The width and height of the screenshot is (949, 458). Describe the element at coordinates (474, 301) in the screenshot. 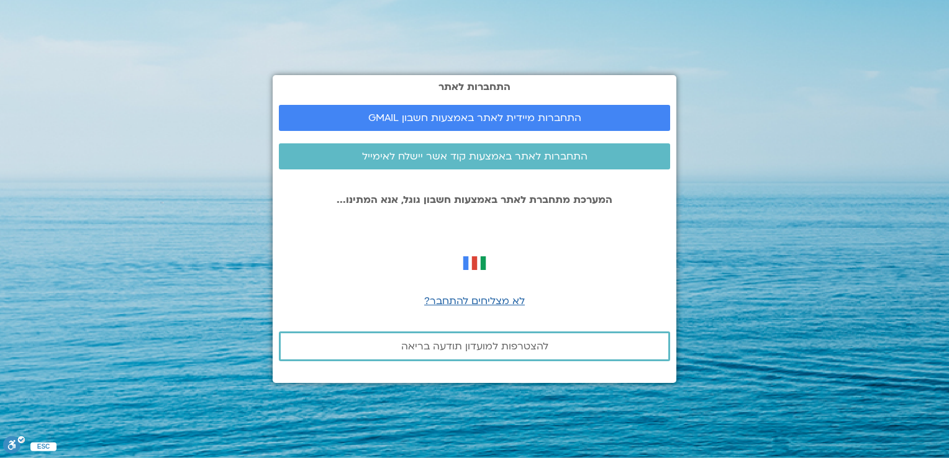

I see `span: לא מצליחים להתחבר?` at that location.